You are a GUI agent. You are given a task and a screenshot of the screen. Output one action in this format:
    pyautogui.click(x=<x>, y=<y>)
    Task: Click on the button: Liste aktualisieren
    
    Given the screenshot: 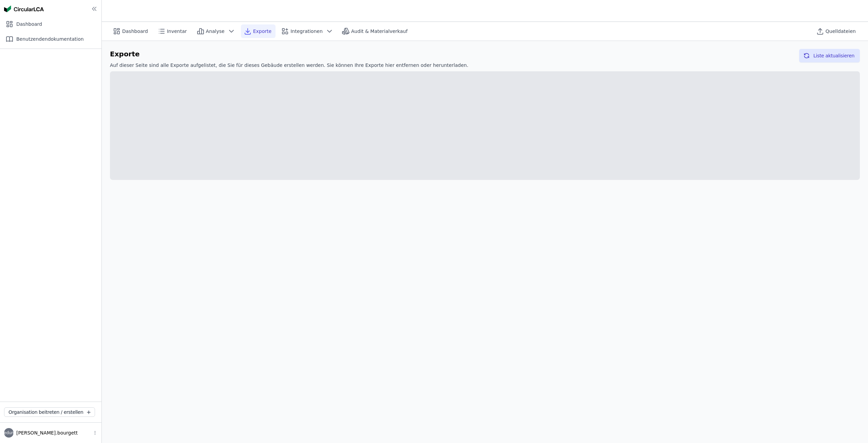 What is the action you would take?
    pyautogui.click(x=829, y=56)
    